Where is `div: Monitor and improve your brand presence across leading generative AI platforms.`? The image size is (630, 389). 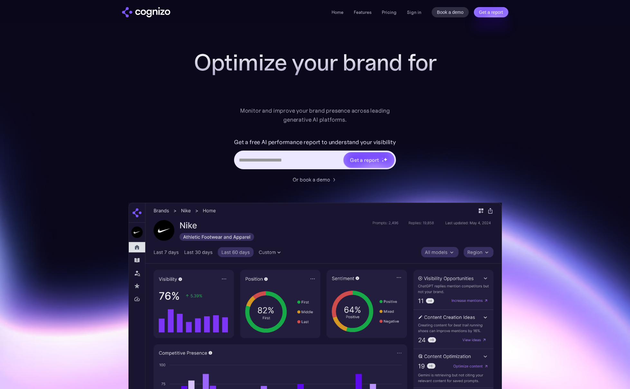
div: Monitor and improve your brand presence across leading generative AI platforms. is located at coordinates (315, 115).